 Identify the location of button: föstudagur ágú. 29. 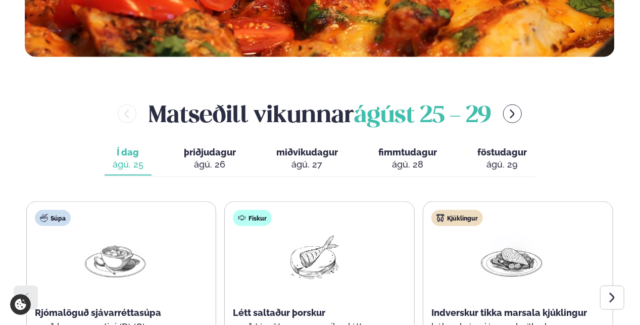
(502, 159).